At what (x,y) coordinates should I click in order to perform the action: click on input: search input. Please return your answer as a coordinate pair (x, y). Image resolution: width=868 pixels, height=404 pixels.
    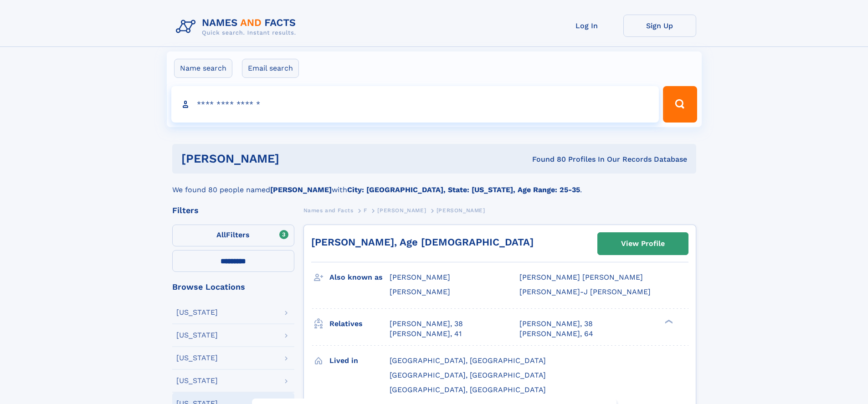
    Looking at the image, I should click on (415, 104).